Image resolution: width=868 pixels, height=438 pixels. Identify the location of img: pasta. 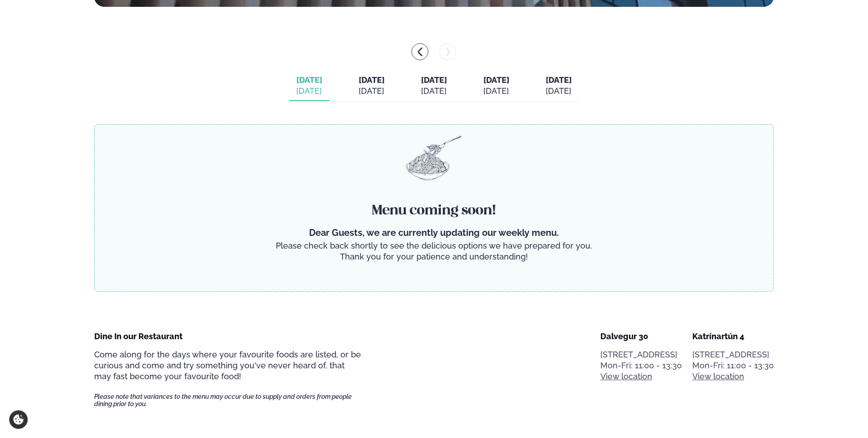
(434, 158).